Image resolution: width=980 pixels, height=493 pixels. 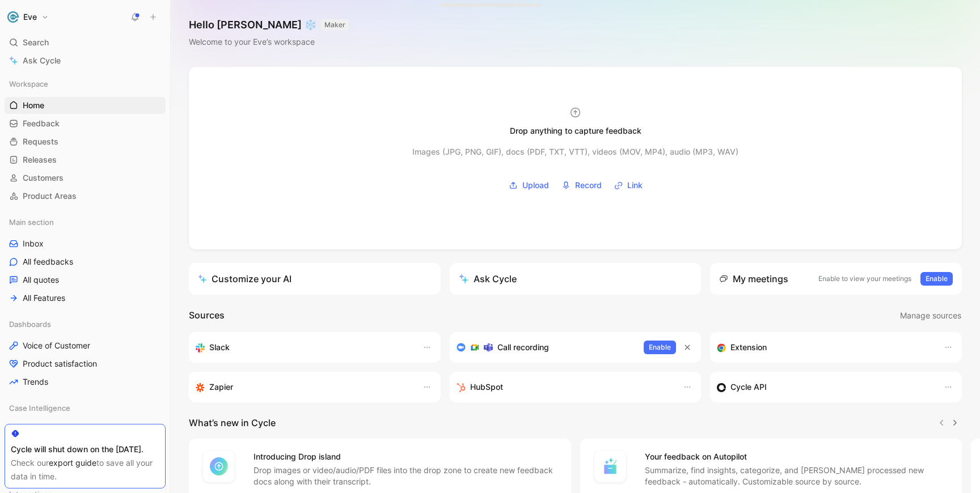 I want to click on div: Workspace, so click(x=85, y=84).